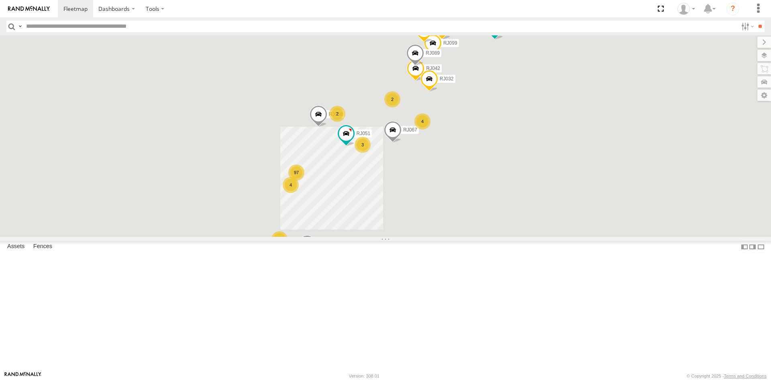  Describe the element at coordinates (433, 68) in the screenshot. I see `span: RJ042` at that location.